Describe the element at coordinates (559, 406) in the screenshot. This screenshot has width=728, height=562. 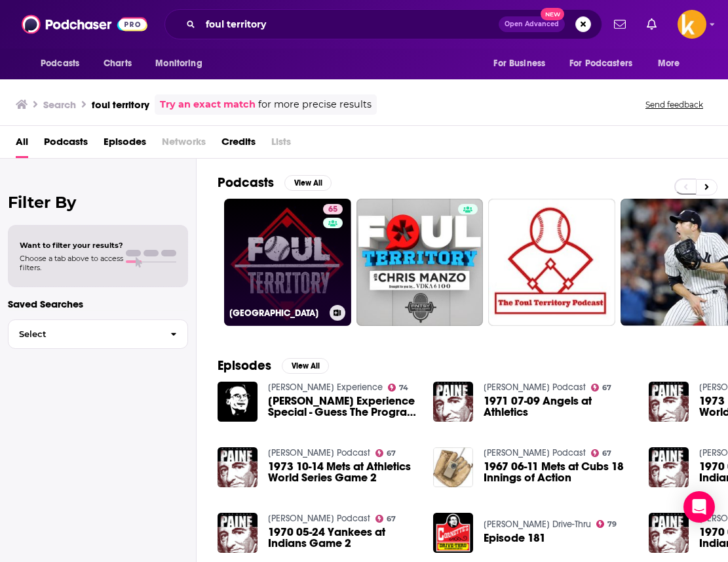
I see `span: 1971 07-09 Angels at Athletics` at that location.